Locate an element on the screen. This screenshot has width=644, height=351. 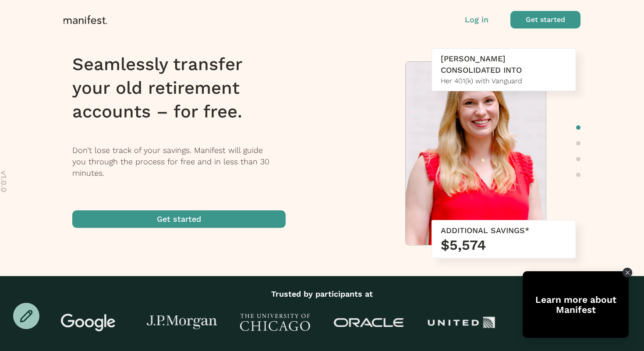
img: Oracle is located at coordinates (369, 322).